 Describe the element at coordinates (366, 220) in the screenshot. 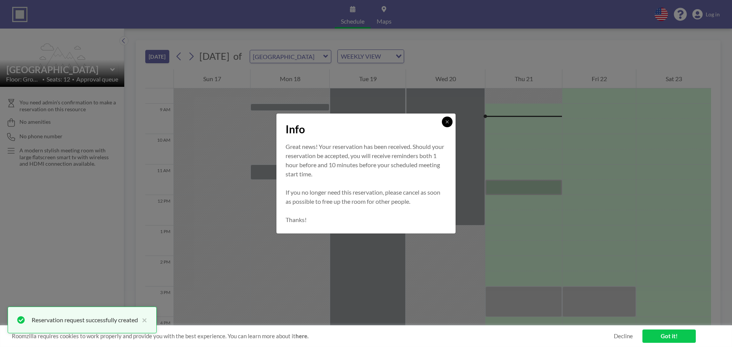

I see `p: Thanks!` at that location.